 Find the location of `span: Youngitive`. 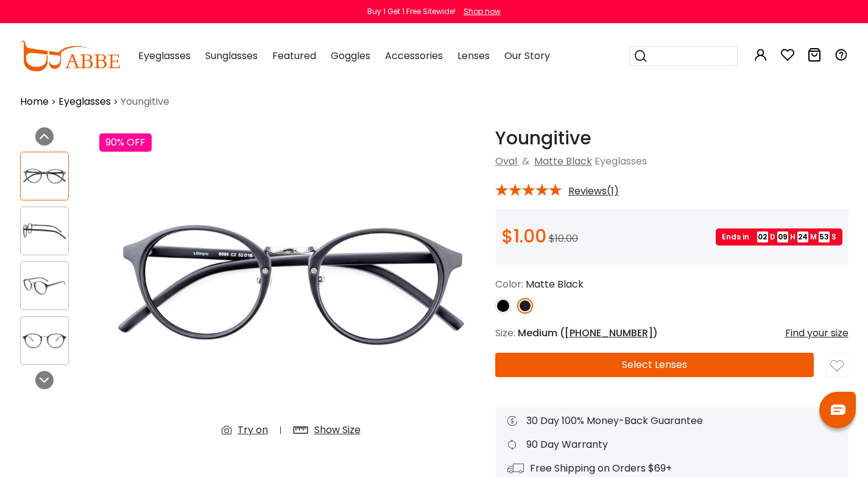

span: Youngitive is located at coordinates (145, 102).